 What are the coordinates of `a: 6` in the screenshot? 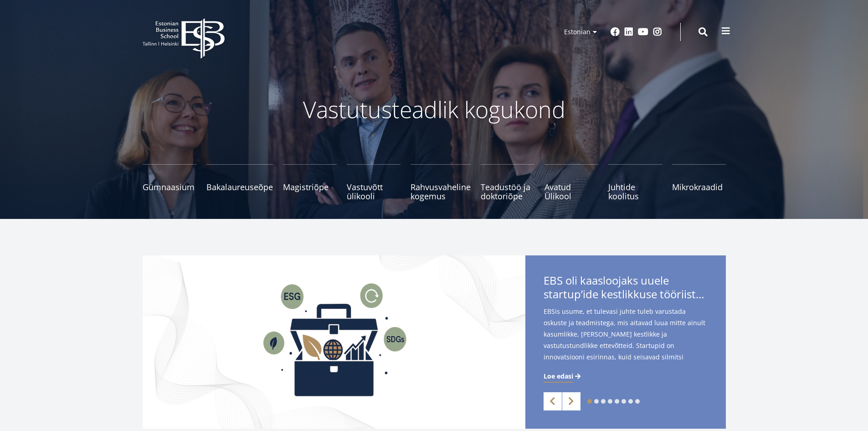 It's located at (624, 402).